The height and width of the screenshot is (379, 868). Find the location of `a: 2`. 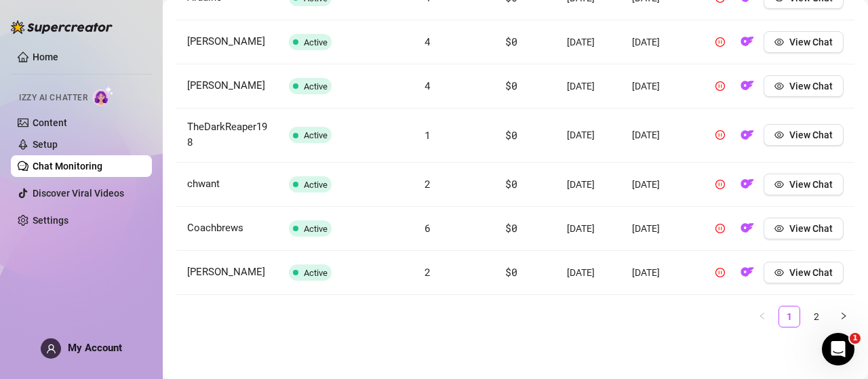

a: 2 is located at coordinates (816, 316).